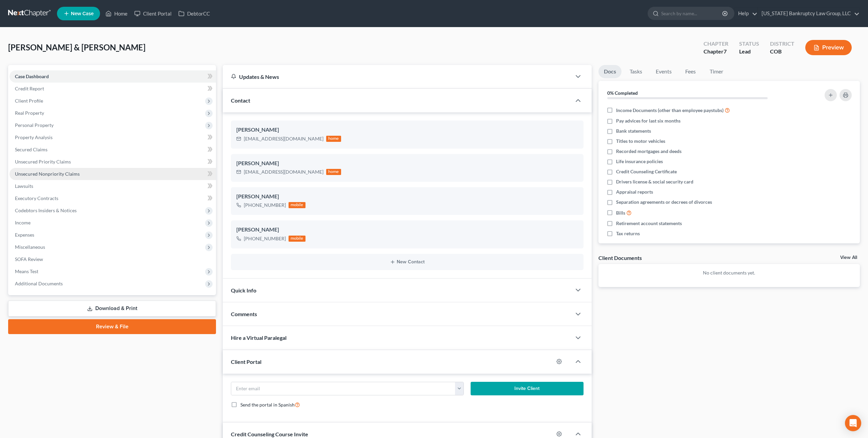  Describe the element at coordinates (622, 93) in the screenshot. I see `strong: 0% Completed` at that location.